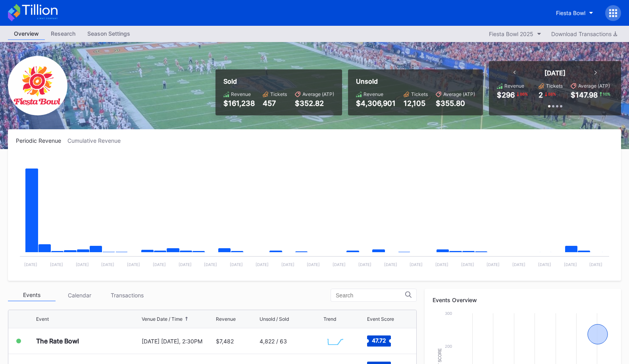  I want to click on div: Periodic Revenue, so click(41, 141).